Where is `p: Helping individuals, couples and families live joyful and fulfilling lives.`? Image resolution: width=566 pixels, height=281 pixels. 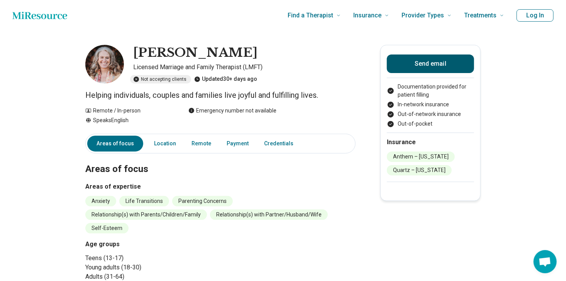
p: Helping individuals, couples and families live joyful and fulfilling lives. is located at coordinates (220, 95).